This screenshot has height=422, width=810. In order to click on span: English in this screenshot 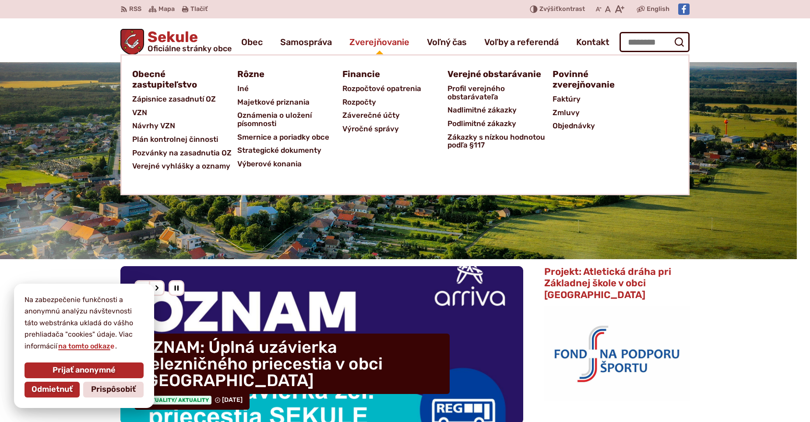, I will do `click(658, 9)`.